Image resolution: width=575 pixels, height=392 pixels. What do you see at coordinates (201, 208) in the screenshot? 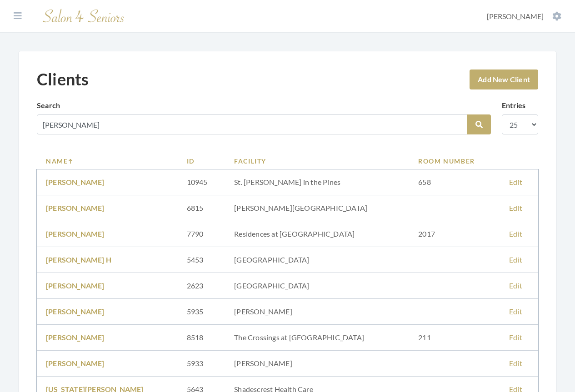
I see `td: 6815` at bounding box center [201, 208].